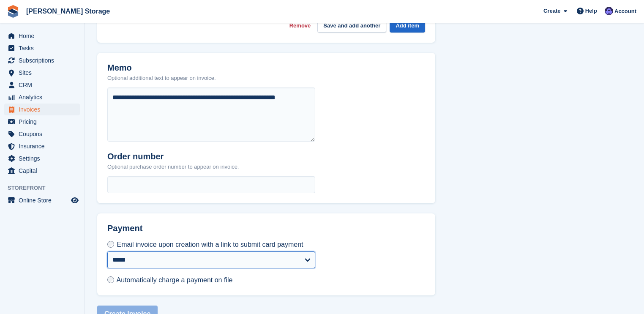 Image resolution: width=644 pixels, height=314 pixels. Describe the element at coordinates (44, 146) in the screenshot. I see `span: Insurance` at that location.